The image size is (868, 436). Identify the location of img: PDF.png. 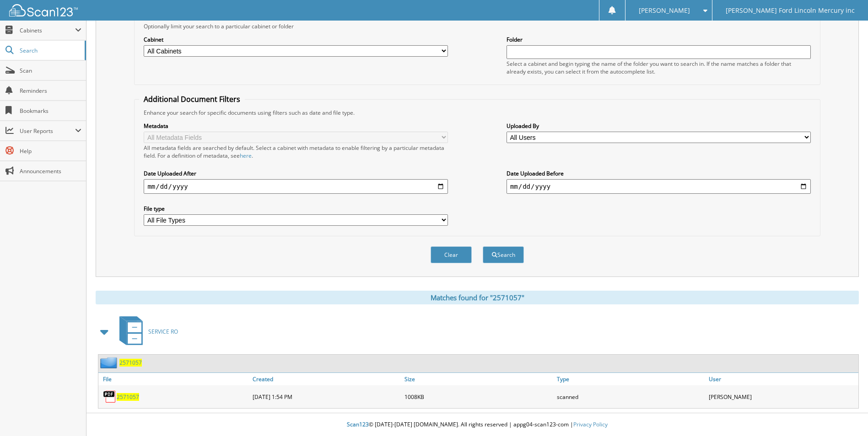
(110, 397).